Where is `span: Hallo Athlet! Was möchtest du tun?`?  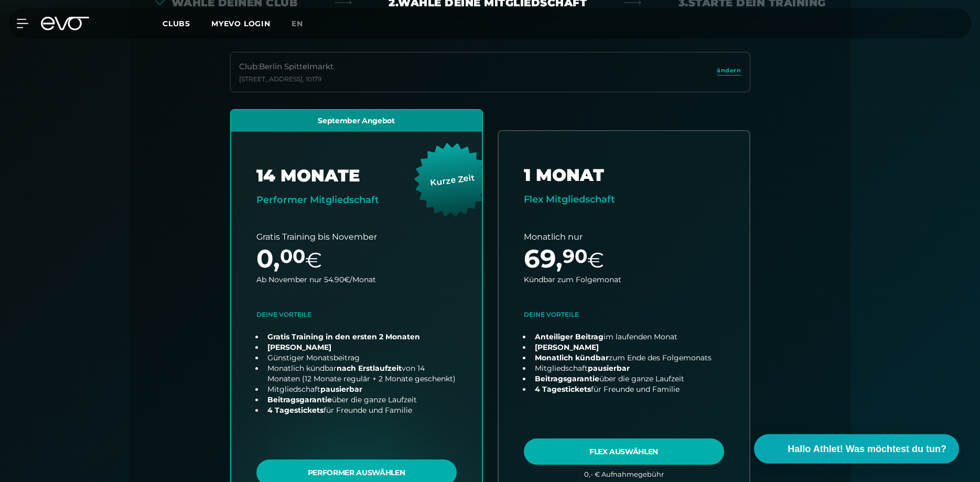 span: Hallo Athlet! Was möchtest du tun? is located at coordinates (867, 449).